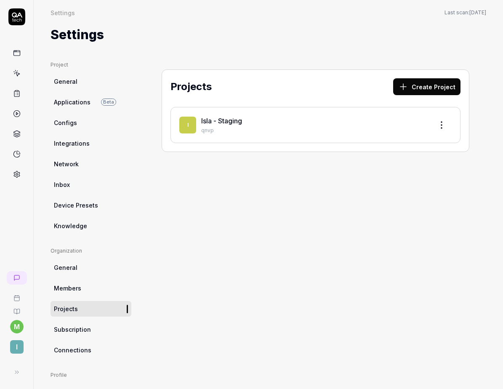 This screenshot has width=503, height=389. What do you see at coordinates (62, 184) in the screenshot?
I see `span: Inbox` at bounding box center [62, 184].